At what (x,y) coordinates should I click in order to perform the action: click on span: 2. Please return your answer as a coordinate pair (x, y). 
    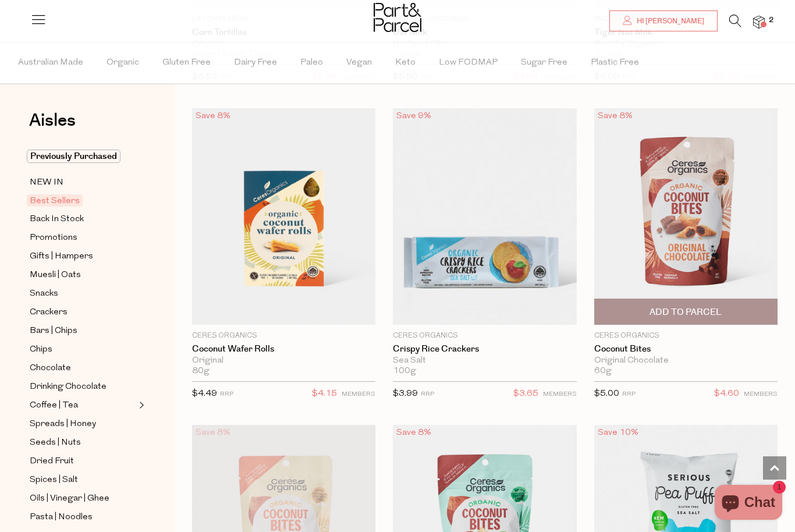
    Looking at the image, I should click on (771, 20).